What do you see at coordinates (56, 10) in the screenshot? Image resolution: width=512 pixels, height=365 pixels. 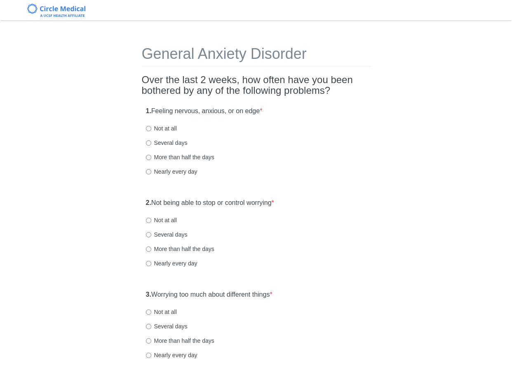 I see `img: Circle Medical Logo` at bounding box center [56, 10].